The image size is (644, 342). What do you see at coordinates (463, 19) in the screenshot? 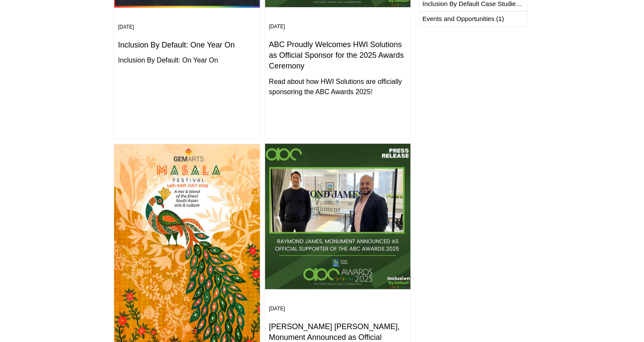
I see `span: Events and Opportunities` at bounding box center [463, 19].